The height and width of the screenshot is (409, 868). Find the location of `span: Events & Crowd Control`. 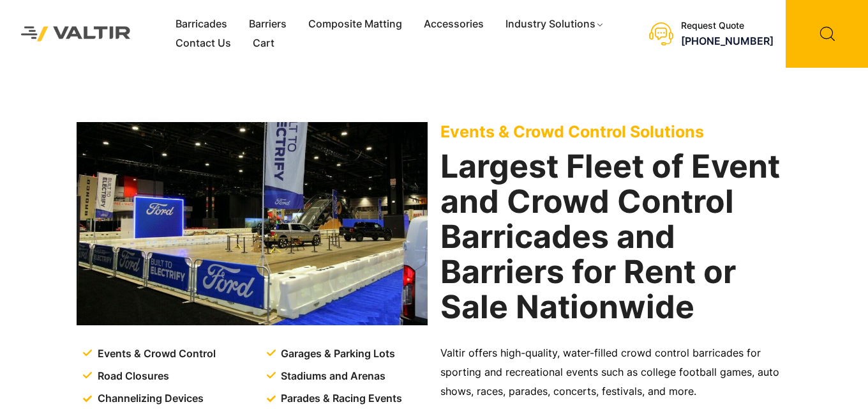

span: Events & Crowd Control is located at coordinates (155, 354).